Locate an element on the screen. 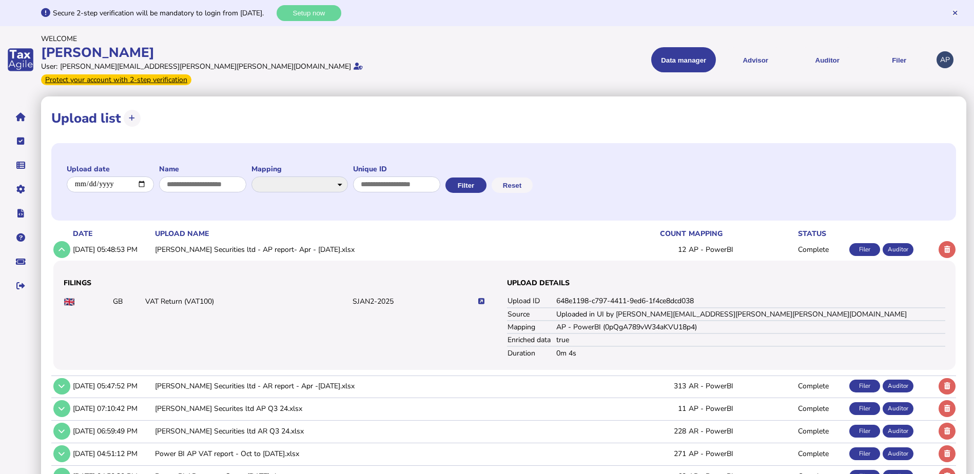 The width and height of the screenshot is (974, 474). h3: Filings is located at coordinates (283, 283).